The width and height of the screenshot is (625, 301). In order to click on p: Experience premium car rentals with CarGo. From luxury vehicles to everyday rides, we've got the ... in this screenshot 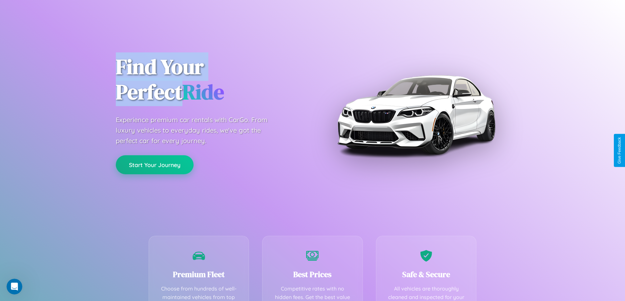, I will do `click(198, 131)`.